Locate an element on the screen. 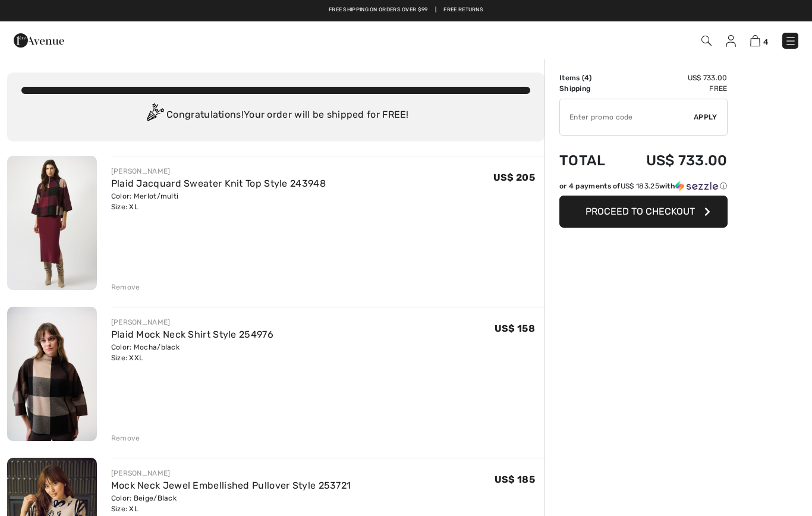 The width and height of the screenshot is (812, 516). a: 4 is located at coordinates (759, 40).